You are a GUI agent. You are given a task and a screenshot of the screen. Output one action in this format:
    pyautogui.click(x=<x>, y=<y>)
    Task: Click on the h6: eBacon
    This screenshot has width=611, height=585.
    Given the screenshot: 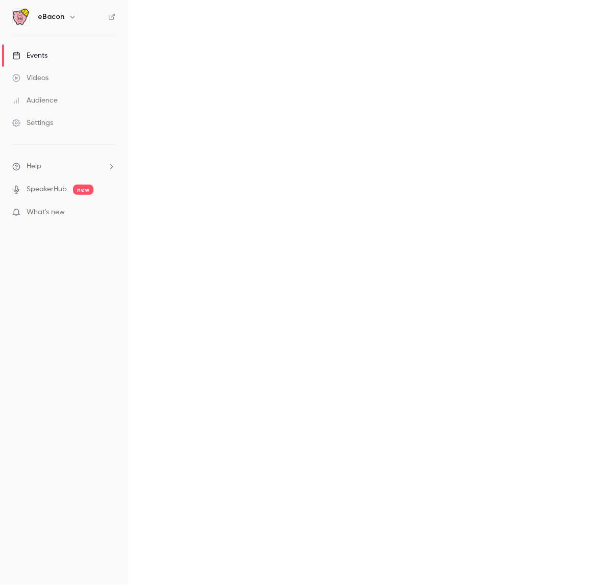 What is the action you would take?
    pyautogui.click(x=51, y=17)
    